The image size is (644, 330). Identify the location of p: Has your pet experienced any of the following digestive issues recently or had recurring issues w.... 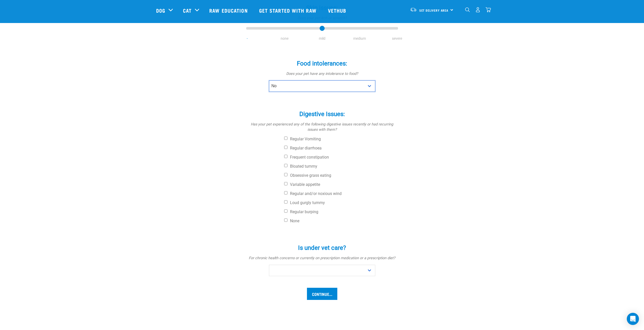
(322, 127).